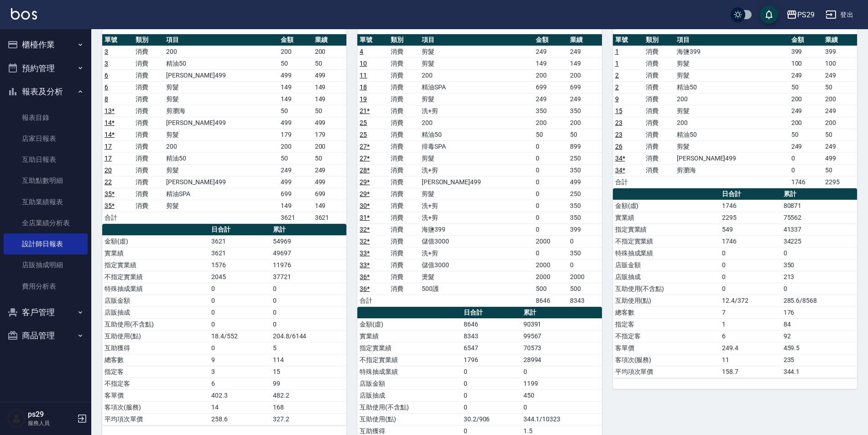  What do you see at coordinates (476, 229) in the screenshot?
I see `td: 海鹽399` at bounding box center [476, 229].